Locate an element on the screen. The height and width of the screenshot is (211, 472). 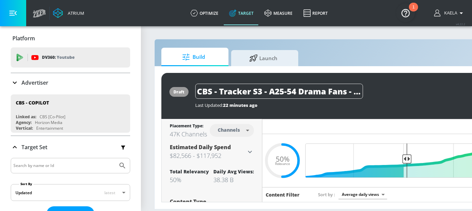
div: 38.38 B is located at coordinates (233, 179).